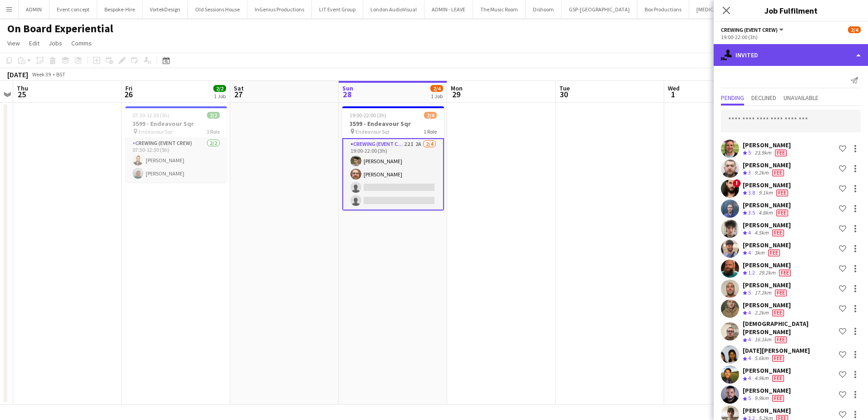 The height and width of the screenshot is (420, 868). Describe the element at coordinates (791, 55) in the screenshot. I see `div: Invited` at that location.